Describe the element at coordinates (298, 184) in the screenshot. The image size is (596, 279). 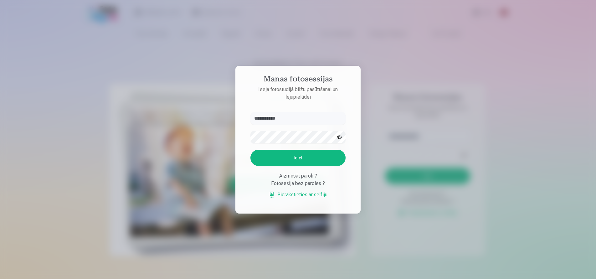
I see `div: Fotosesija bez paroles ?` at that location.